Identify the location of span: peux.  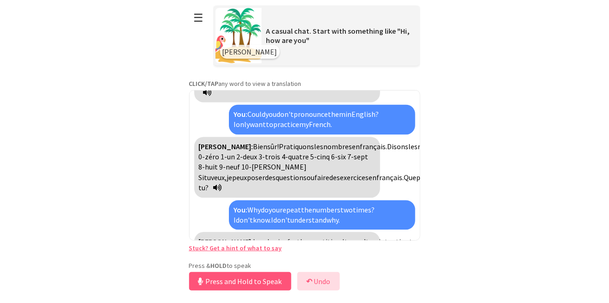
(240, 178).